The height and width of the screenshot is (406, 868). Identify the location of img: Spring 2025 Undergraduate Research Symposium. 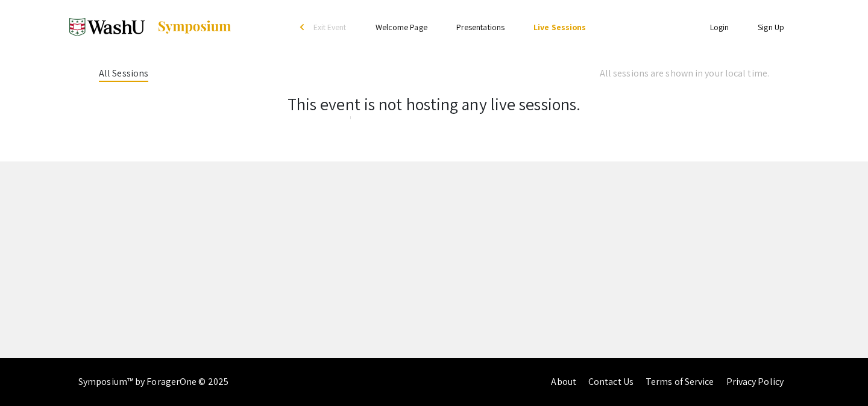
(107, 27).